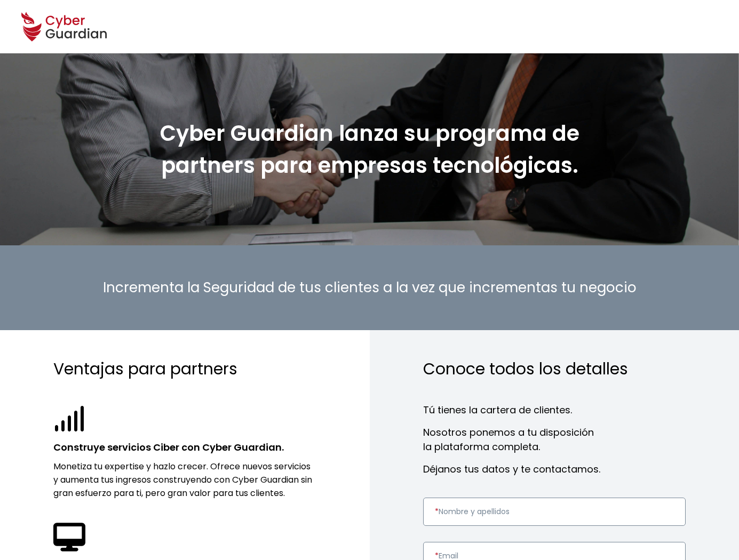  I want to click on h4: Tú tienes la cartera de clientes., so click(554, 410).